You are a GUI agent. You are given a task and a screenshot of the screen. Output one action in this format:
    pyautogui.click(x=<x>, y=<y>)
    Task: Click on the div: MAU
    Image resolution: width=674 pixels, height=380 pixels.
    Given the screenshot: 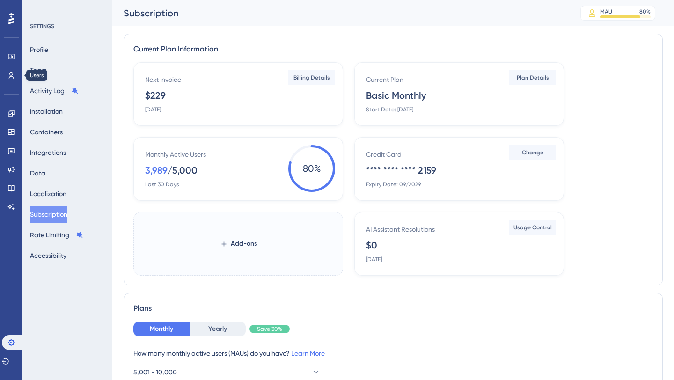 What is the action you would take?
    pyautogui.click(x=606, y=12)
    